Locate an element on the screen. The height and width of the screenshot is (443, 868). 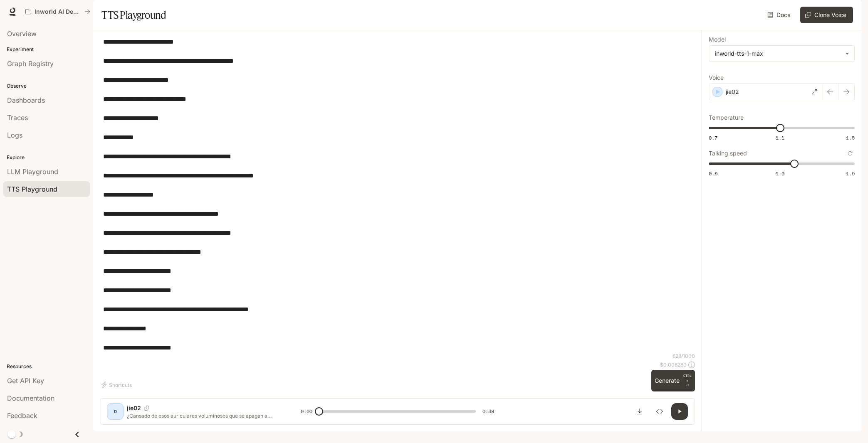
p: Talking speed is located at coordinates (728, 153).